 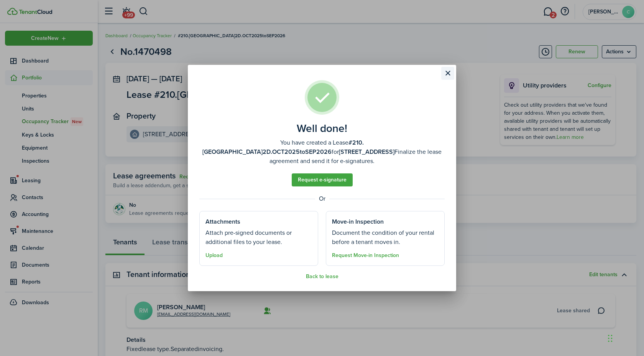 I want to click on div: Chat Widget, so click(x=625, y=337).